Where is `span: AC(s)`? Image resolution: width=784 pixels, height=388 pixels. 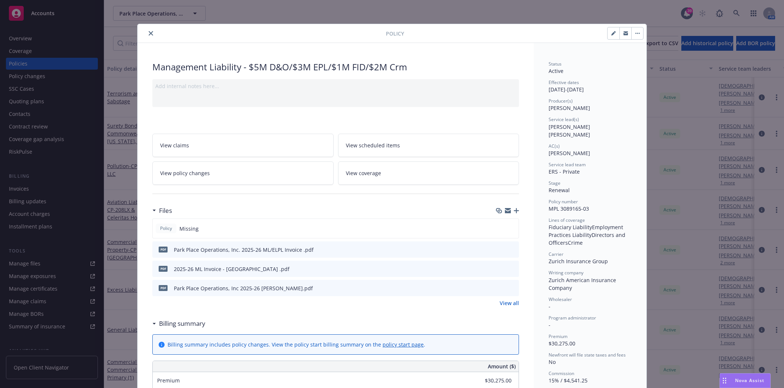 span: AC(s) is located at coordinates (554, 146).